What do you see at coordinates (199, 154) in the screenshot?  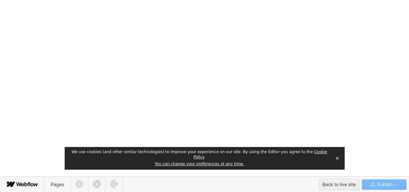 I see `span: We use cookies (and other similar technologies) to improve your experience on our site. By using ...` at bounding box center [199, 154].